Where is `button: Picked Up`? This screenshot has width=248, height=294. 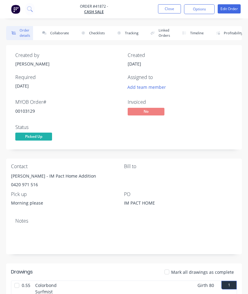 button: Picked Up is located at coordinates (34, 137).